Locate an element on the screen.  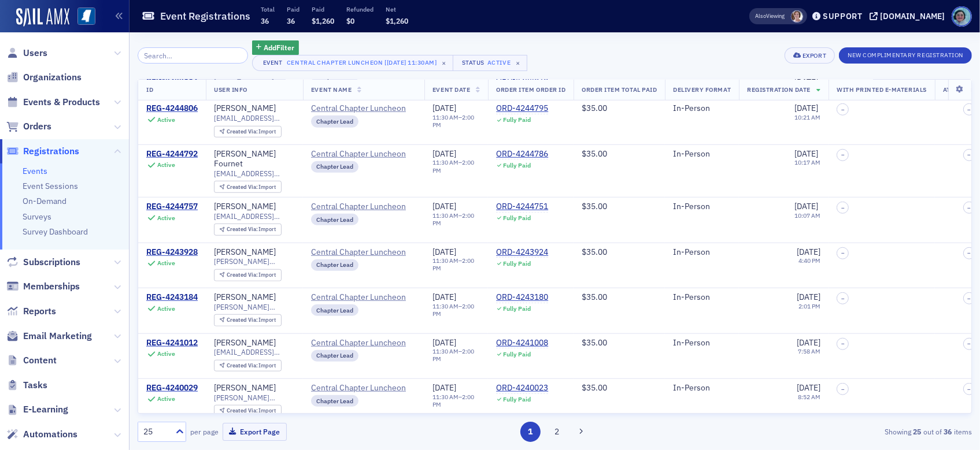
span: Users is located at coordinates (36, 53).